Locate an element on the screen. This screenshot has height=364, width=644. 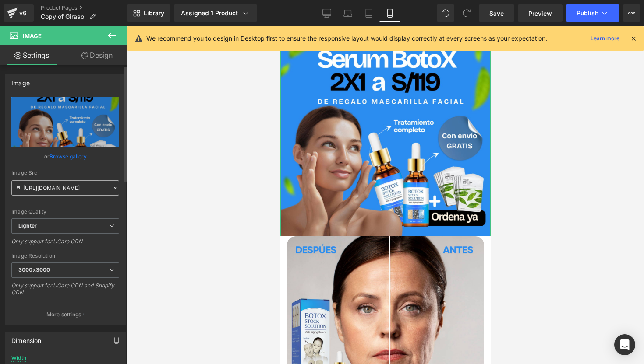
div: Assigned 1 Product is located at coordinates (215, 13).